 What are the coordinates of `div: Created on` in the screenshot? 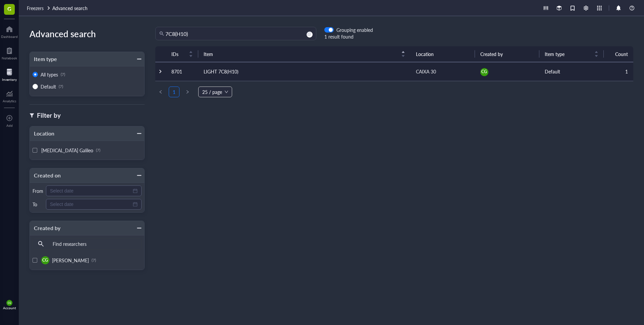 It's located at (45, 175).